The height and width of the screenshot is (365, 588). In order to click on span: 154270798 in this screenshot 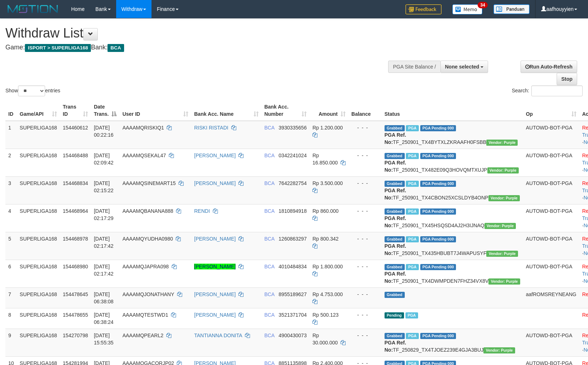, I will do `click(75, 335)`.